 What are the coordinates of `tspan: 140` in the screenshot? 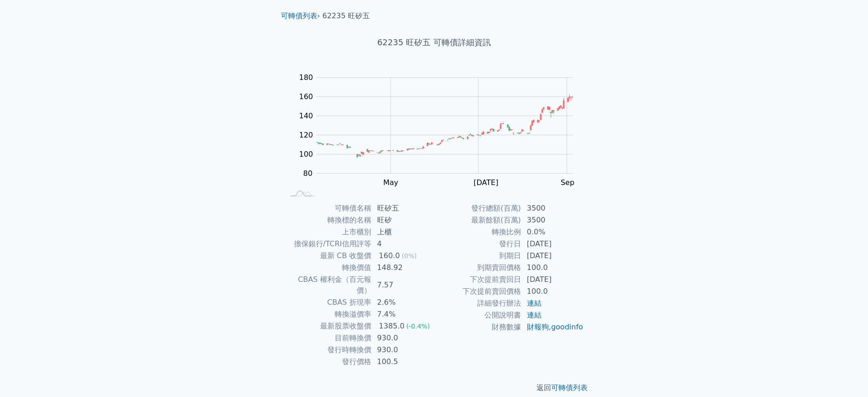 It's located at (306, 116).